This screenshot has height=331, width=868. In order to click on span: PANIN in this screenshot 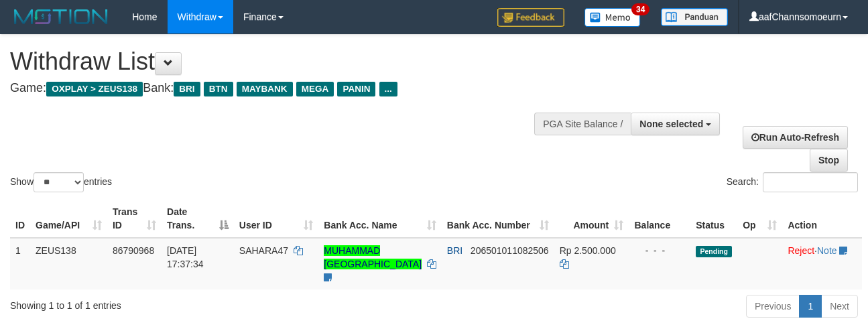, I will do `click(356, 89)`.